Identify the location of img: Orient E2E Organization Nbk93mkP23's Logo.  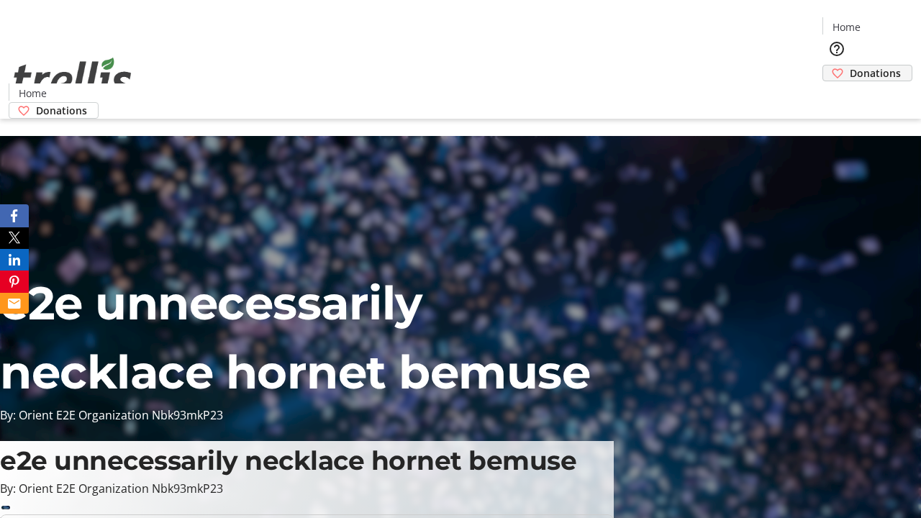
(73, 78).